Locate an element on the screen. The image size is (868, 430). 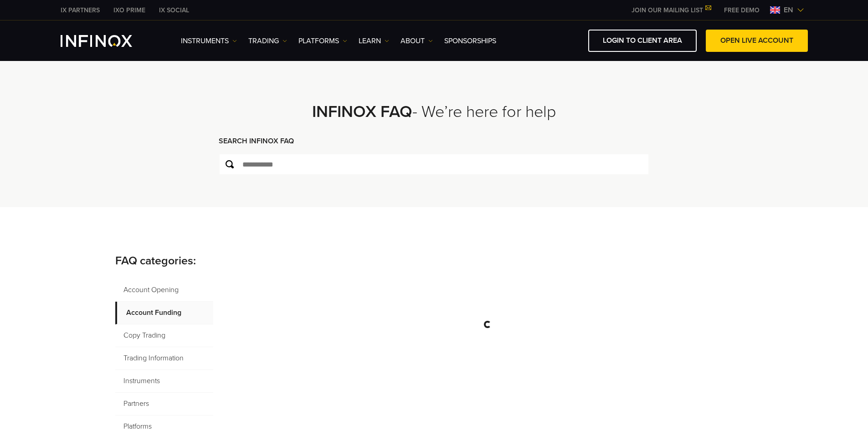
a: SPONSORSHIPS is located at coordinates (470, 41).